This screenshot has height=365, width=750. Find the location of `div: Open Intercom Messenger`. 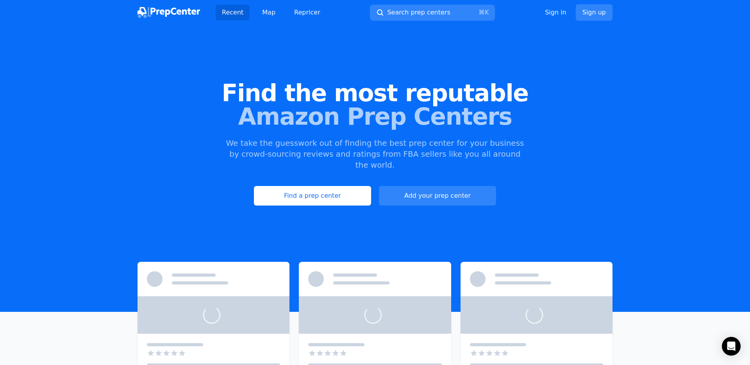

div: Open Intercom Messenger is located at coordinates (731, 346).